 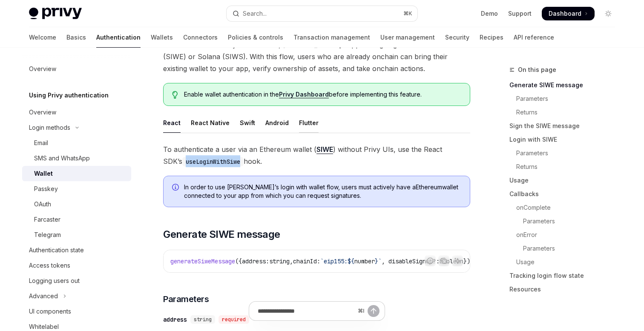 I want to click on div: UI components, so click(x=50, y=311).